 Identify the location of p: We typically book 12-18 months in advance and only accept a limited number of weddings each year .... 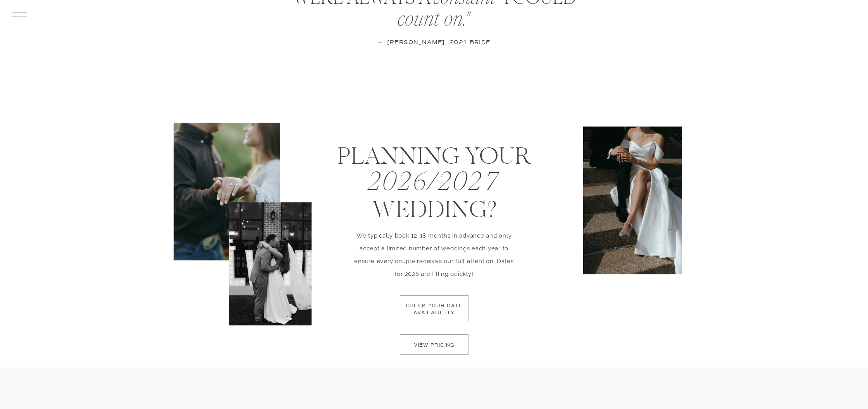
(434, 246).